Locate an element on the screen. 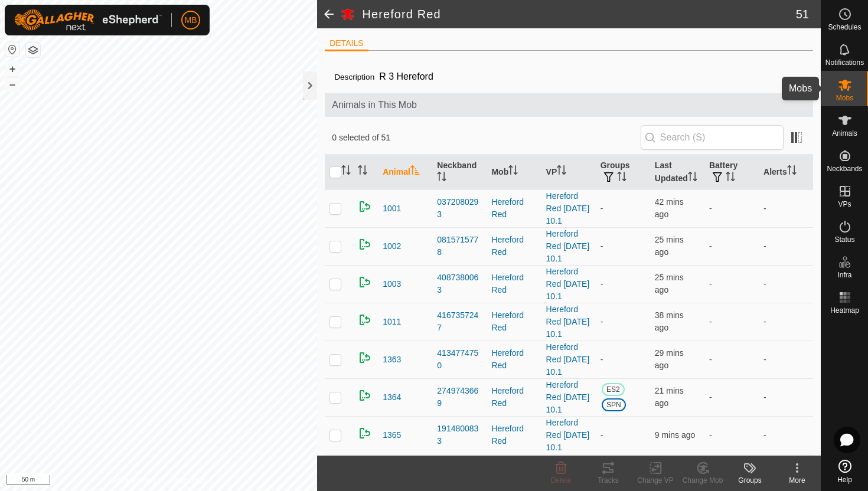 The height and width of the screenshot is (491, 868). div: 0372080293 is located at coordinates (460, 209).